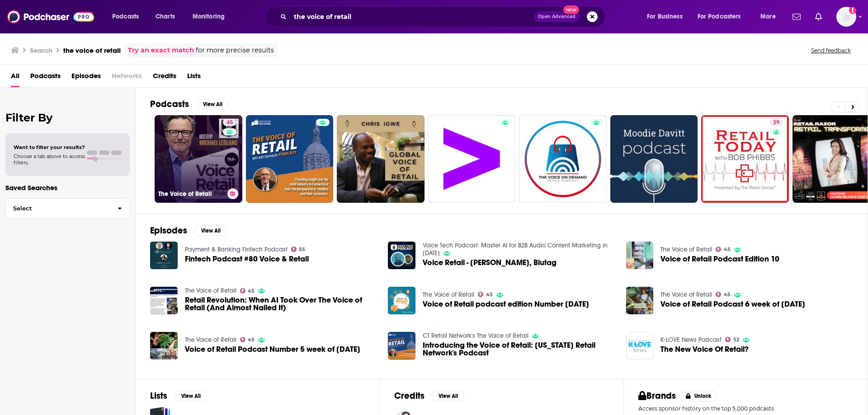  Describe the element at coordinates (67, 208) in the screenshot. I see `button: Select` at that location.